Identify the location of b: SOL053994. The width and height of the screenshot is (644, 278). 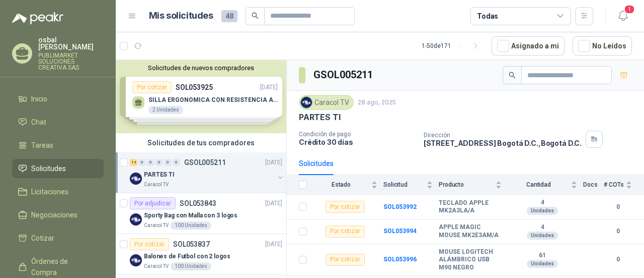
(400, 231).